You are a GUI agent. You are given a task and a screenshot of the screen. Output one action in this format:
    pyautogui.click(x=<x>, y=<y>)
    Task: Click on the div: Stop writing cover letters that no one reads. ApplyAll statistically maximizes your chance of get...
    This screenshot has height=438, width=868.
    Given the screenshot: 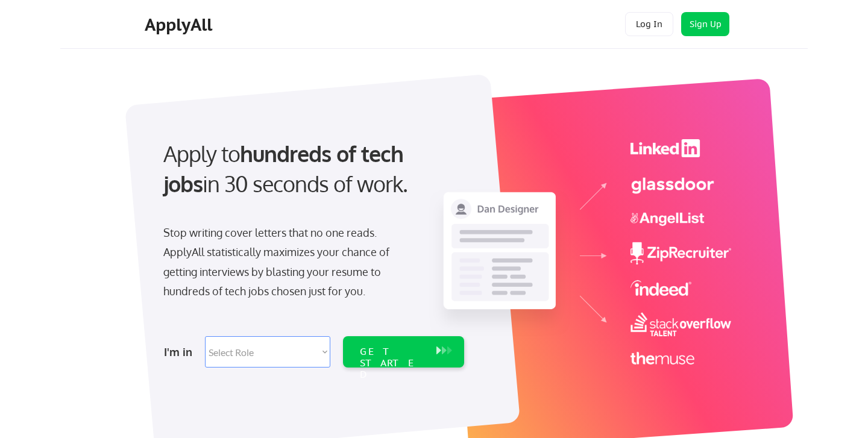 What is the action you would take?
    pyautogui.click(x=287, y=262)
    